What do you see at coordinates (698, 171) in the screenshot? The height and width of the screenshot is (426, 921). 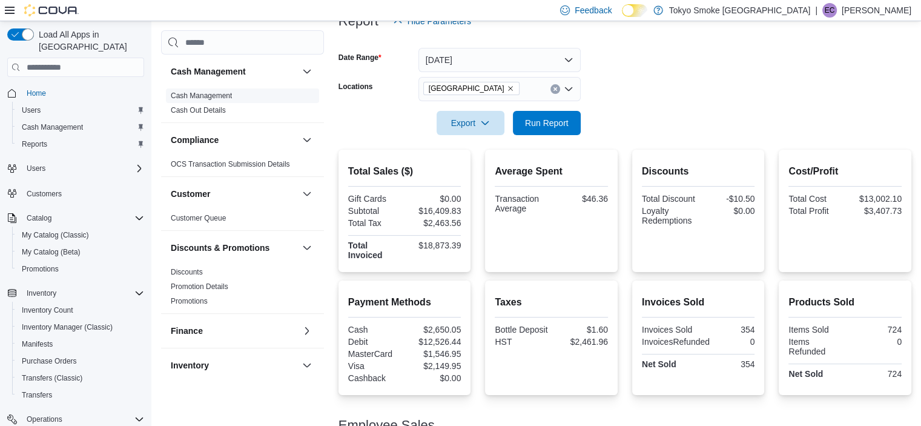 I see `h2: Discounts` at bounding box center [698, 171].